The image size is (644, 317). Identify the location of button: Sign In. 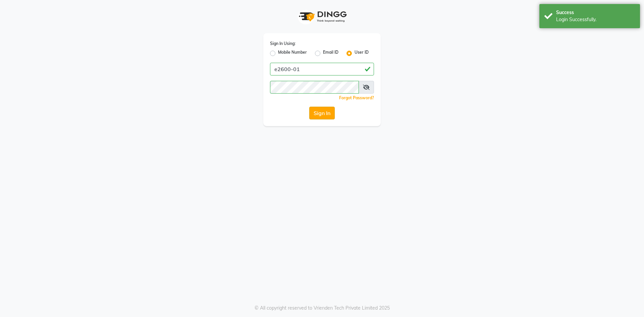
(322, 113).